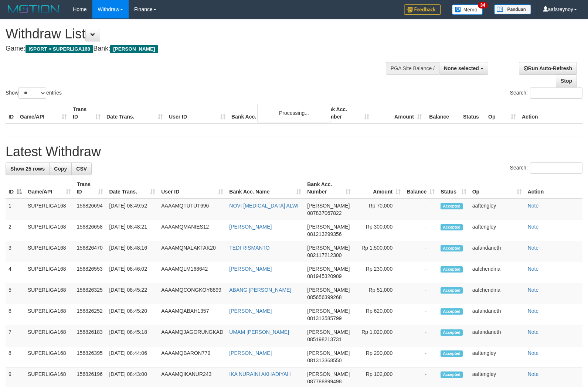  I want to click on th: Status: activate to sort column ascending, so click(453, 188).